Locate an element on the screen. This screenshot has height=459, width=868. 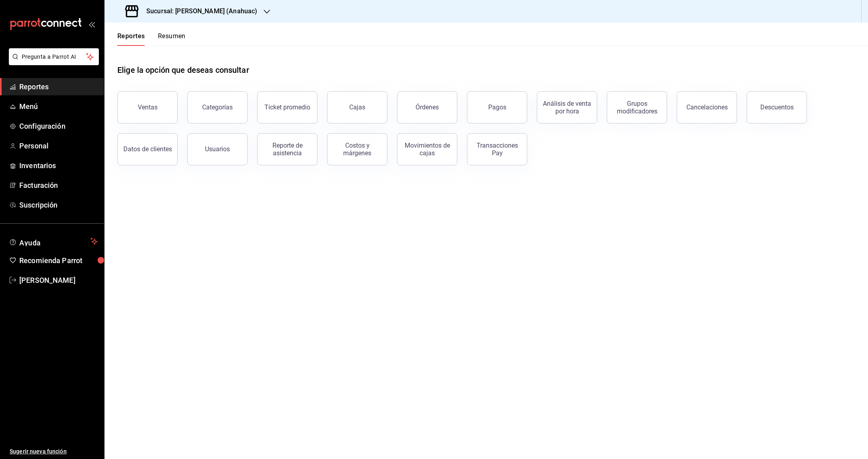
button: Cajas is located at coordinates (357, 108).